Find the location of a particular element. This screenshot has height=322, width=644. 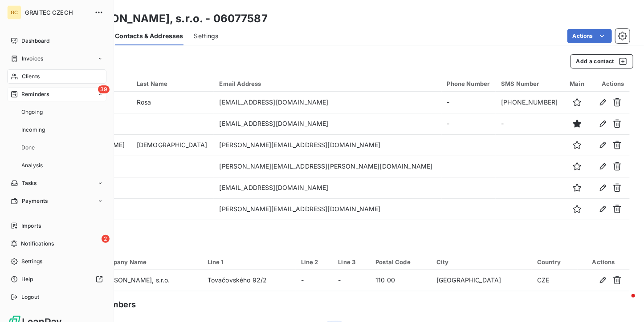

span: 2 is located at coordinates (105, 239).